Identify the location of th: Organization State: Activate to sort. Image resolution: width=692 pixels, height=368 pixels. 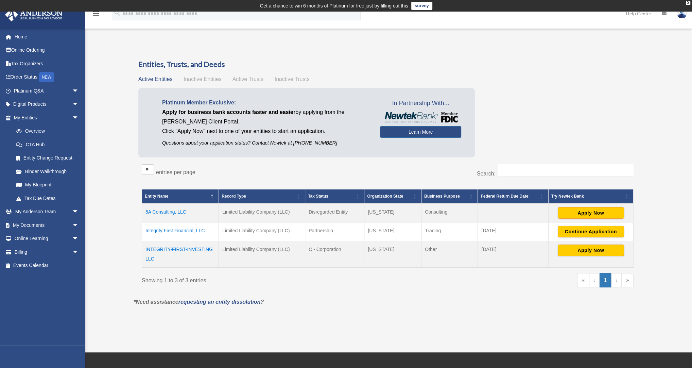
(393, 196).